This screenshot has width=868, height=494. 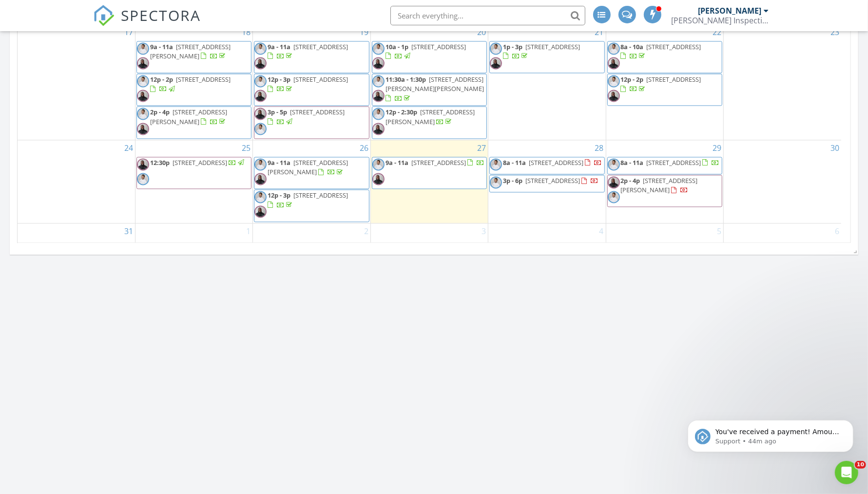 I want to click on td: Go to September 4, 2025, so click(x=547, y=239).